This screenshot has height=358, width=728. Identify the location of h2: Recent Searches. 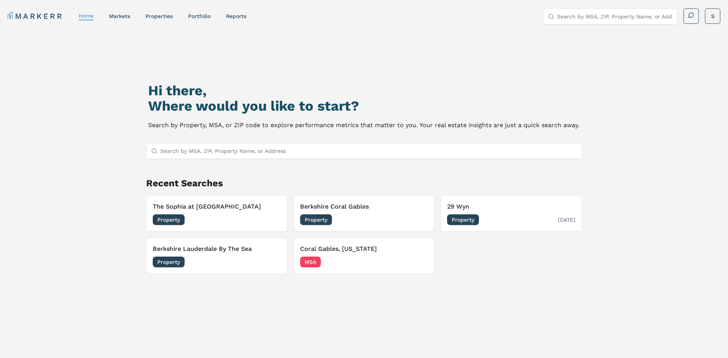
(364, 183).